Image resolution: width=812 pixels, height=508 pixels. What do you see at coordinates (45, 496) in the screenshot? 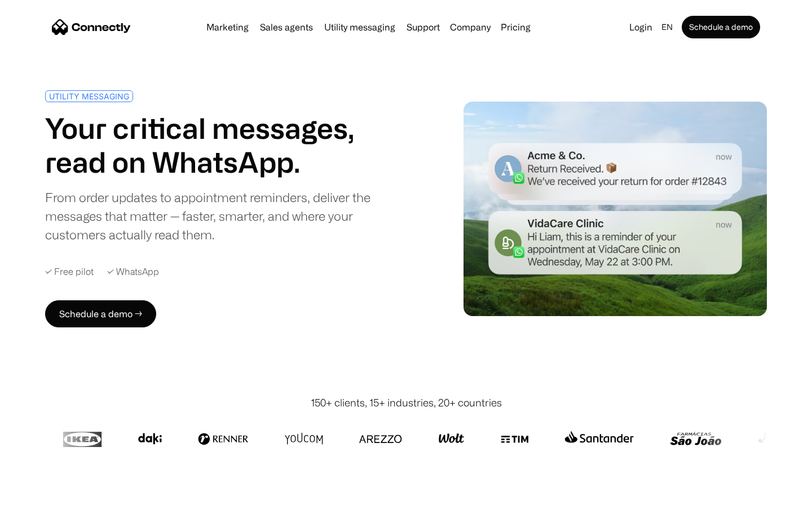
I see `ul: Language list` at bounding box center [45, 496].